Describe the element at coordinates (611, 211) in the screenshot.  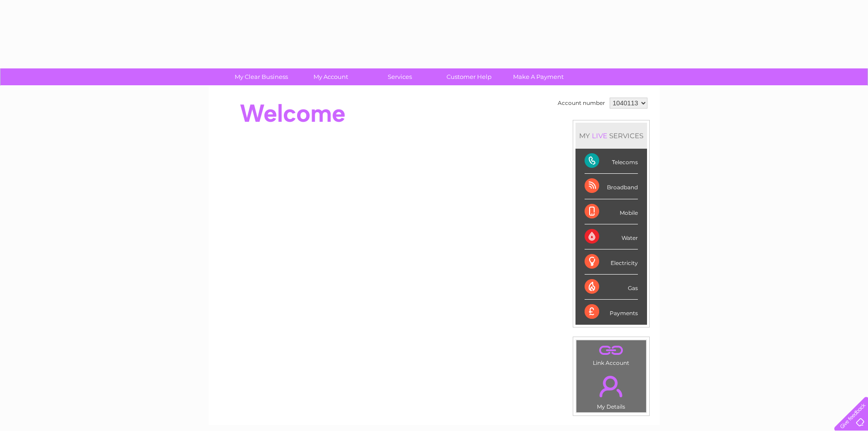
I see `div: Mobile` at that location.